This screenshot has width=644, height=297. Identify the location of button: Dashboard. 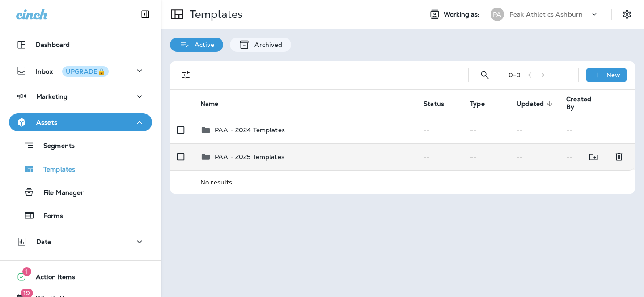
(80, 45).